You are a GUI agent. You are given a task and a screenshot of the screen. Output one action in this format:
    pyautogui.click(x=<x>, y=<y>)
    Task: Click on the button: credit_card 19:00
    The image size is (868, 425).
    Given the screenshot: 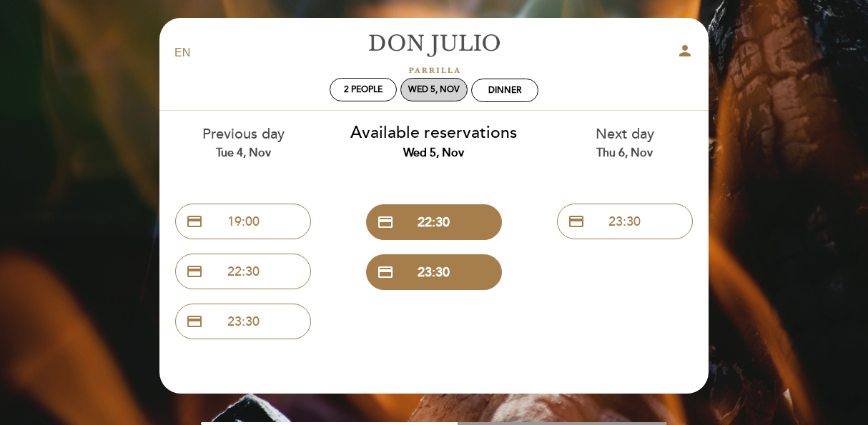 What is the action you would take?
    pyautogui.click(x=243, y=222)
    